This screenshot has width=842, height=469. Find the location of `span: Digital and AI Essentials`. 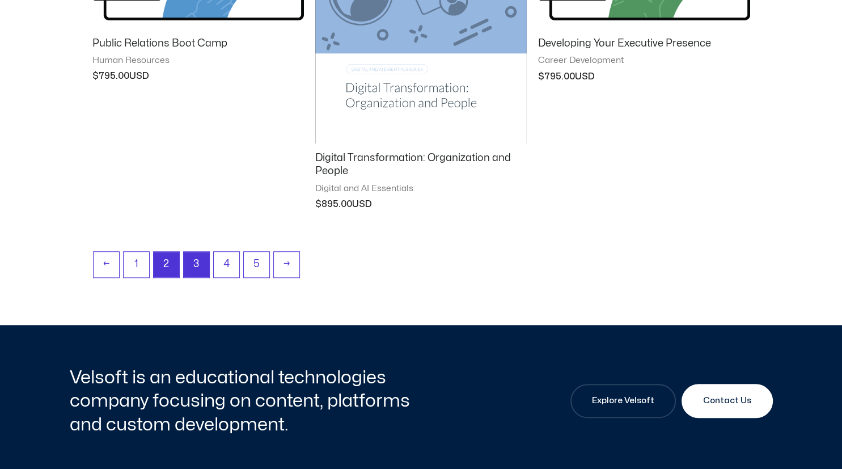

span: Digital and AI Essentials is located at coordinates (421, 189).